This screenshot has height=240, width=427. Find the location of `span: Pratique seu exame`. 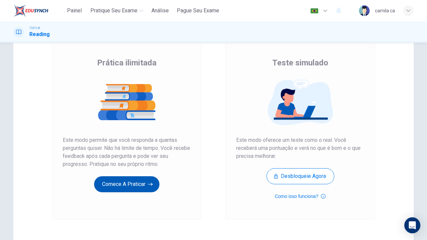

span: Pratique seu exame is located at coordinates (114, 11).